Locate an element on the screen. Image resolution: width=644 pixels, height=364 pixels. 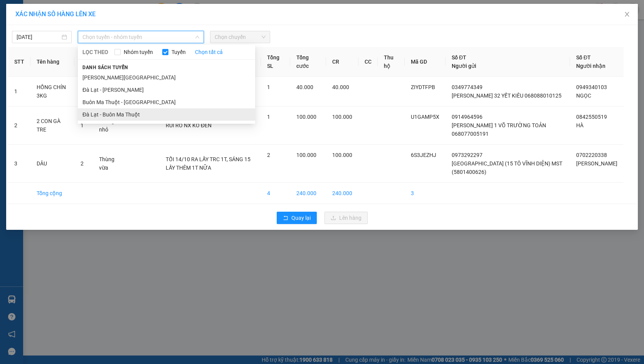
span: U1GAMP5X is located at coordinates (425, 117).